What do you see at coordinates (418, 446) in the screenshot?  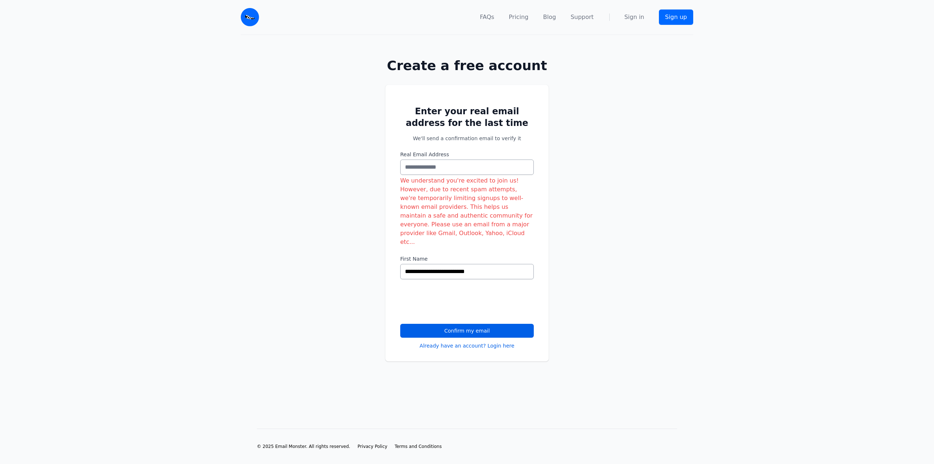 I see `span: Terms and Conditions` at bounding box center [418, 446].